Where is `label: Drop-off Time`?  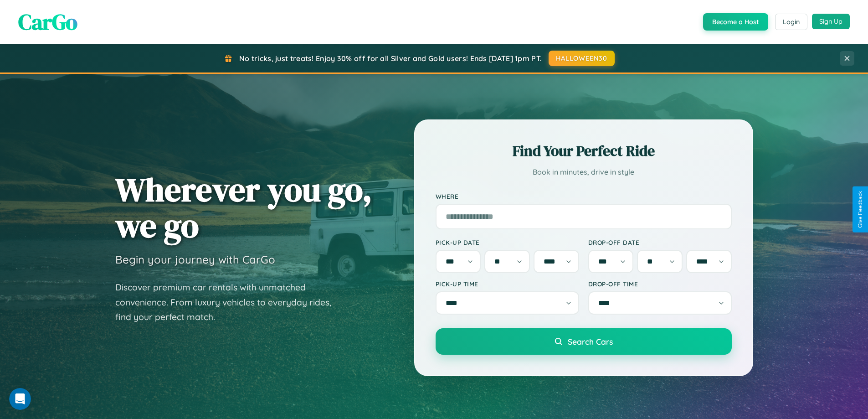 label: Drop-off Time is located at coordinates (660, 283).